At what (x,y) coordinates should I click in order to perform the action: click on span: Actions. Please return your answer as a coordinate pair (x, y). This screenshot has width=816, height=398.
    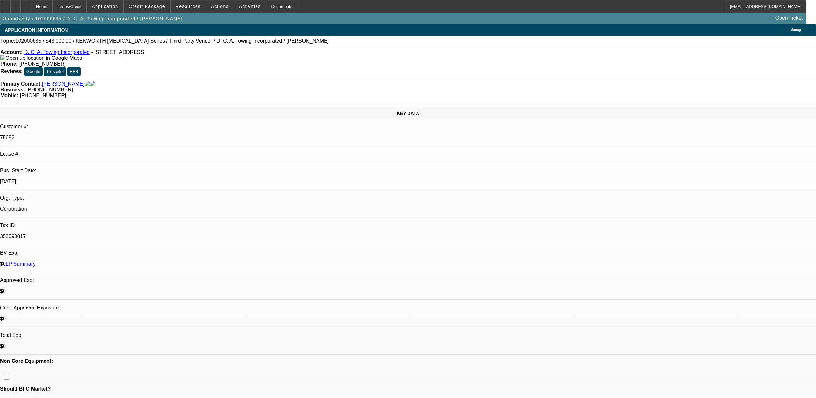
    Looking at the image, I should click on (220, 6).